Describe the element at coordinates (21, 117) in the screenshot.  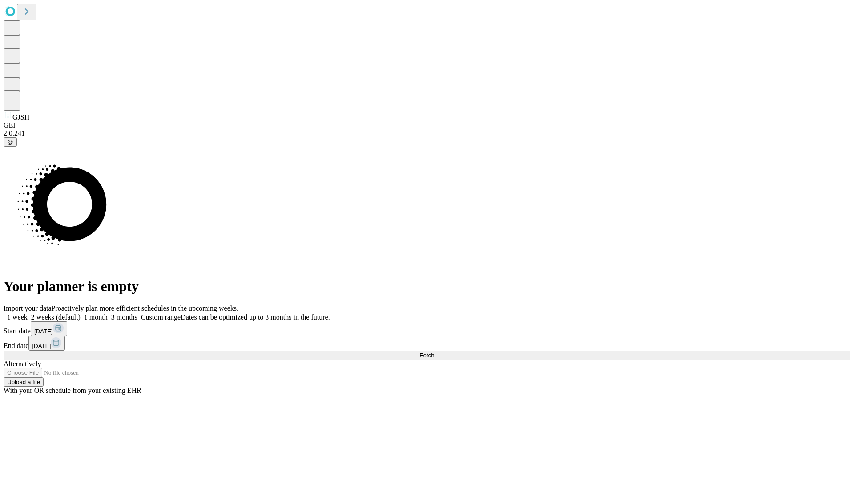
I see `span: GJSH` at that location.